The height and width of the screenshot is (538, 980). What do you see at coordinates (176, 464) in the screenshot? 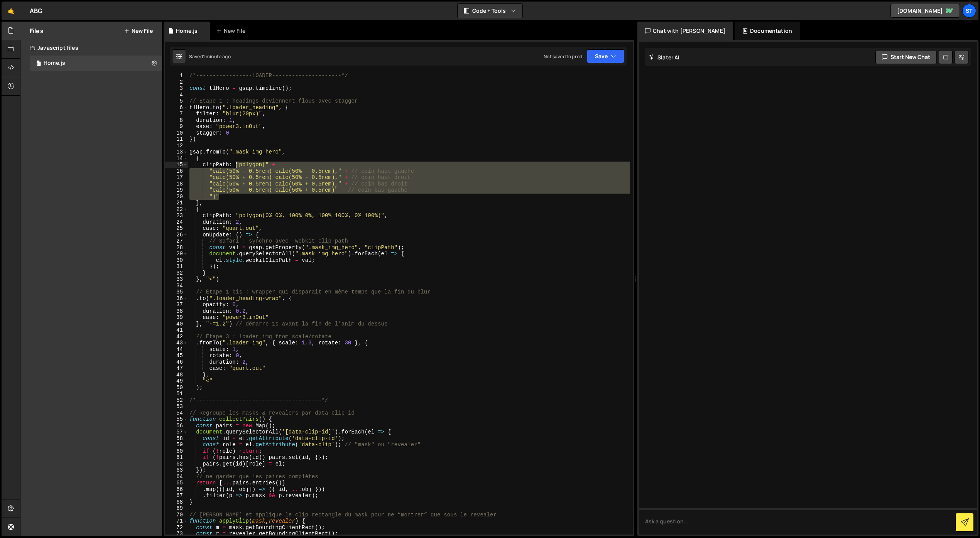
I see `div: 62` at bounding box center [176, 464].